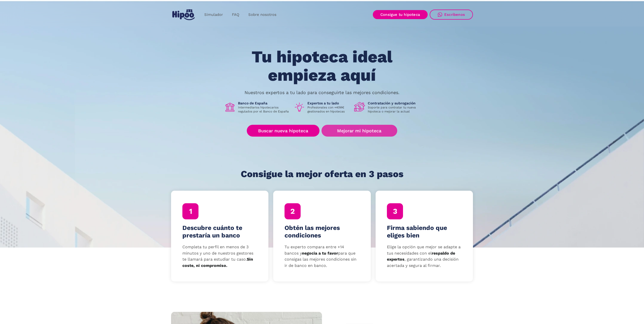 The image size is (644, 324). What do you see at coordinates (322, 174) in the screenshot?
I see `h1: Consigue la mejor oferta en 3 pasos` at bounding box center [322, 174].